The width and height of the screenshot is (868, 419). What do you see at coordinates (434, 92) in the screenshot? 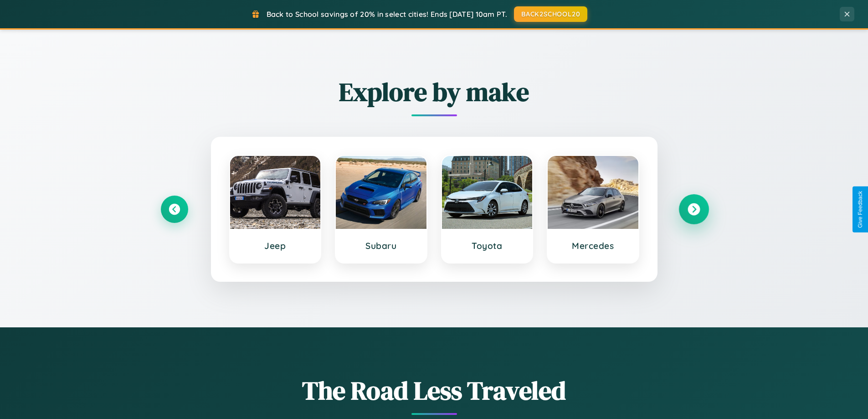
I see `h2: Explore by make` at bounding box center [434, 92].